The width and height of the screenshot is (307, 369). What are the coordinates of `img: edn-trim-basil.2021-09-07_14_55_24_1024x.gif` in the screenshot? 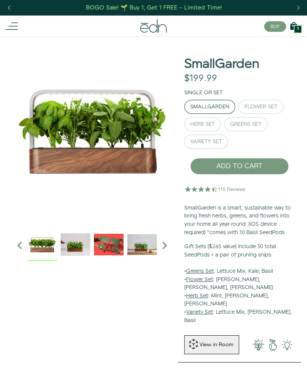 It's located at (75, 245).